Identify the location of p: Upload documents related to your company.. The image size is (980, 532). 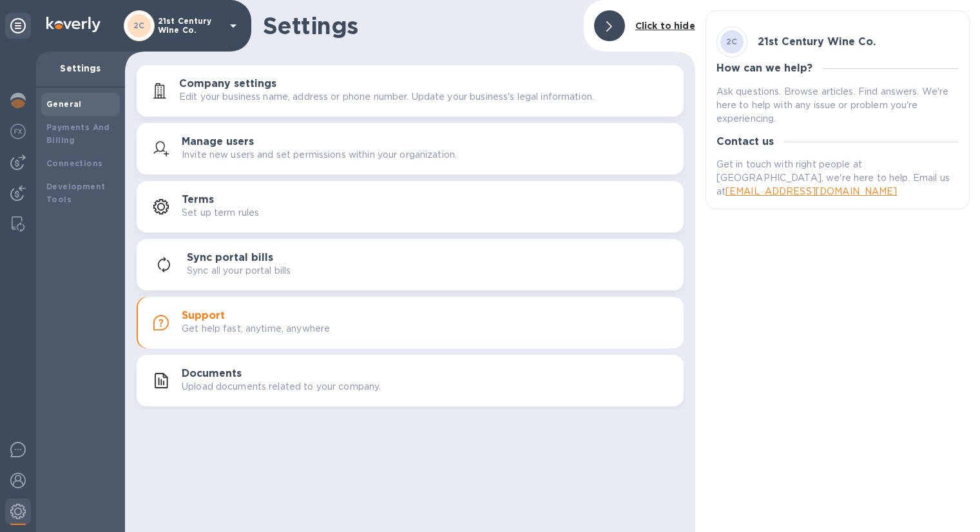
(281, 387).